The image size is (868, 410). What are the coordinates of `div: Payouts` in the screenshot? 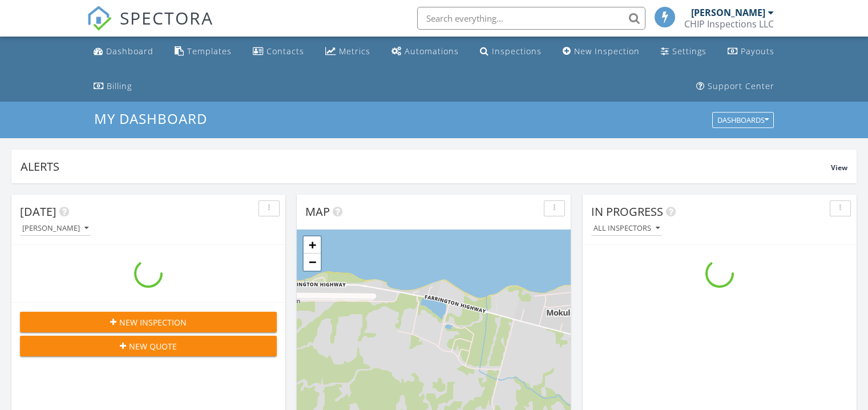 It's located at (758, 51).